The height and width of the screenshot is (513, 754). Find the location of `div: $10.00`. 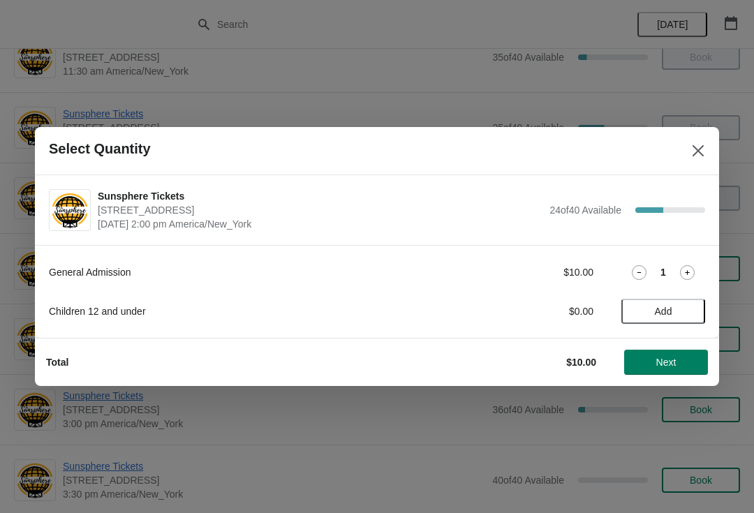

div: $10.00 is located at coordinates (529, 272).